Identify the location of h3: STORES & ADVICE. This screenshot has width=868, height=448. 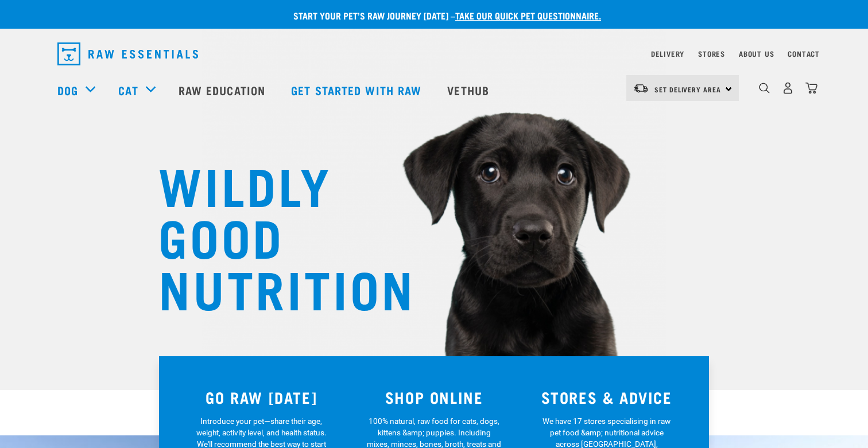
(606, 397).